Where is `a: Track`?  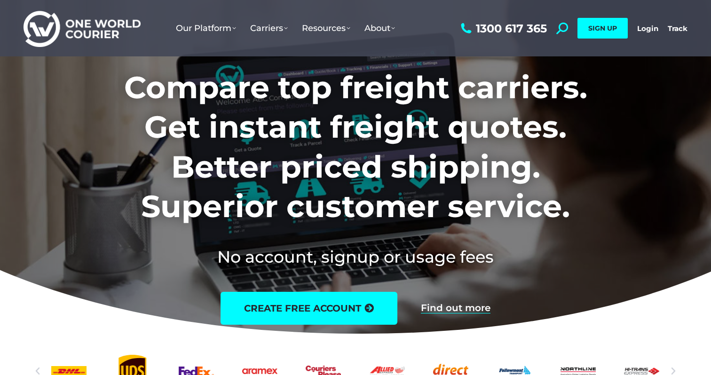 a: Track is located at coordinates (678, 28).